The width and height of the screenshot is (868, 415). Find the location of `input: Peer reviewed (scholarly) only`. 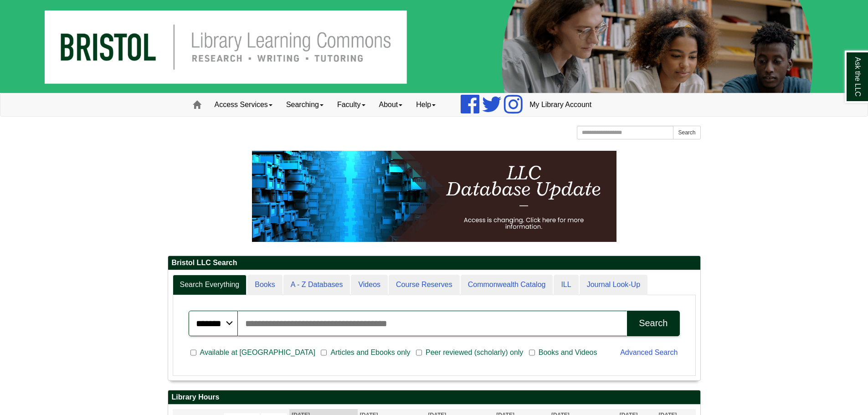

input: Peer reviewed (scholarly) only is located at coordinates (419, 353).